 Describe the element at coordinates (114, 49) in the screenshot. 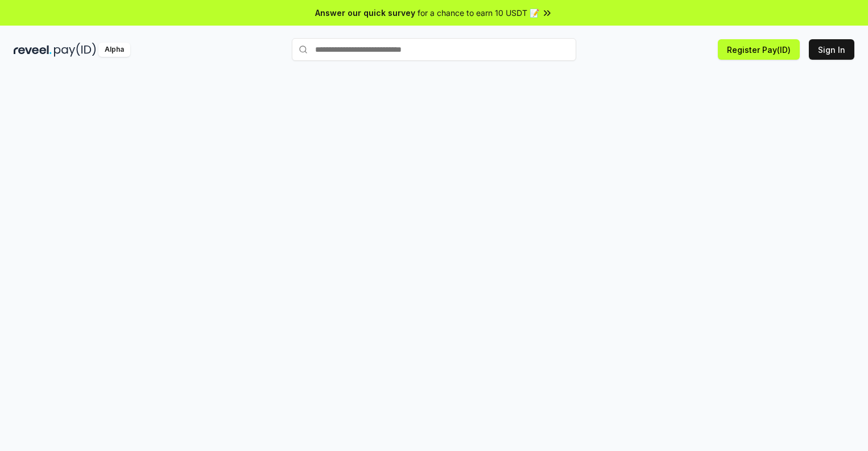

I see `div: Alpha` at that location.